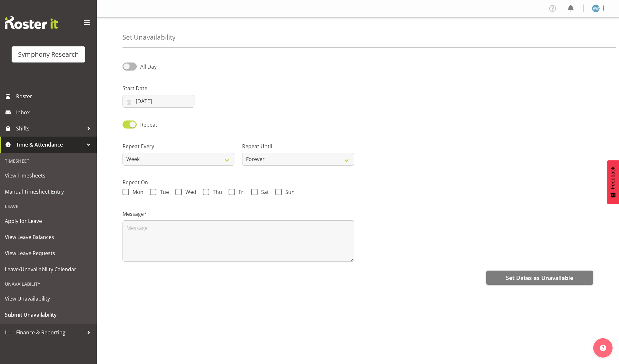 This screenshot has width=619, height=364. What do you see at coordinates (49, 237) in the screenshot?
I see `span: View Leave Balances` at bounding box center [49, 237].